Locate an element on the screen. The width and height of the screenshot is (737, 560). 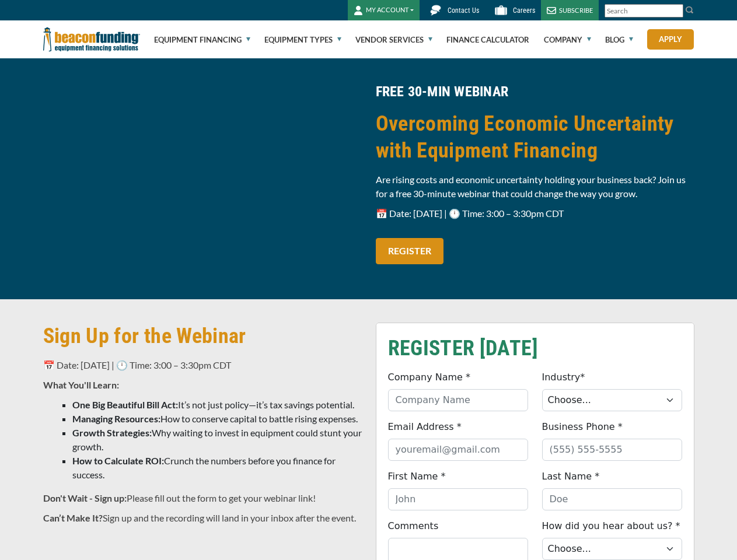
p: Please fill out the form to get your webinar link! is located at coordinates (203, 498).